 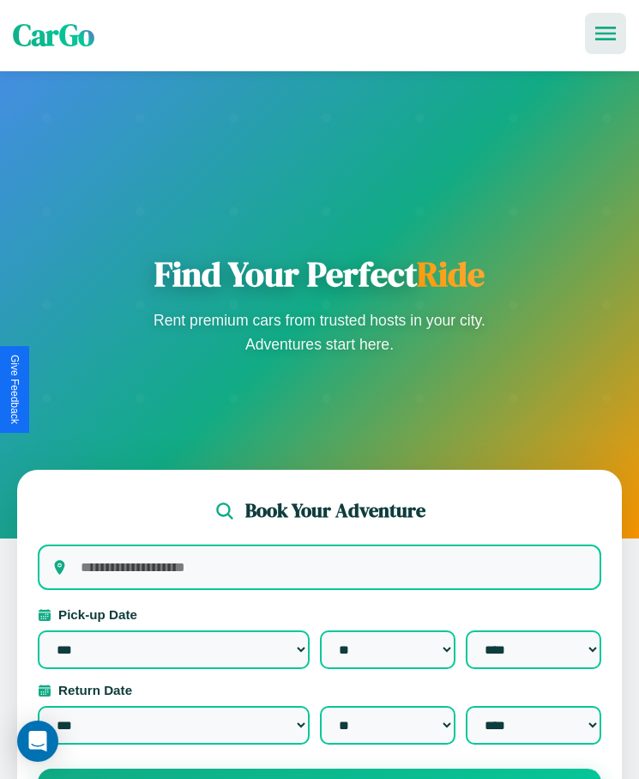 What do you see at coordinates (319, 689) in the screenshot?
I see `label: Return Date` at bounding box center [319, 689].